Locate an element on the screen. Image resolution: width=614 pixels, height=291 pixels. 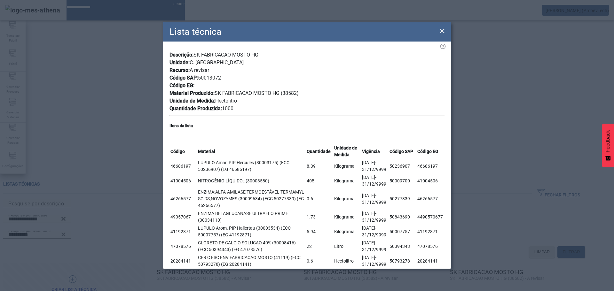
button: Feedback - Mostrar pesquisa is located at coordinates (608, 145).